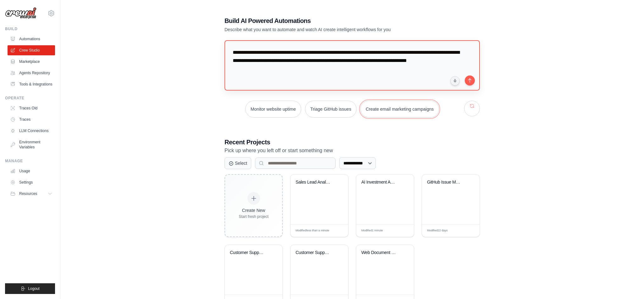 The image size is (644, 299). I want to click on div: Manage, so click(30, 161).